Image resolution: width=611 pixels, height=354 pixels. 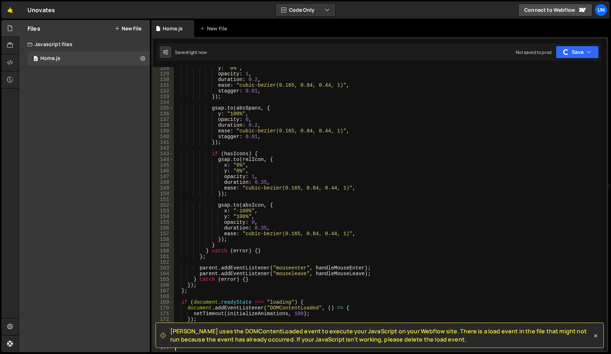 What do you see at coordinates (163, 228) in the screenshot?
I see `div: 156` at bounding box center [163, 228].